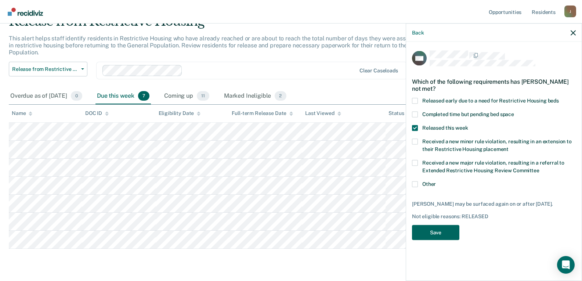  I want to click on p: This alert helps staff identify residents in Restrictive Housing who have already reached or are ..., so click(226, 45).